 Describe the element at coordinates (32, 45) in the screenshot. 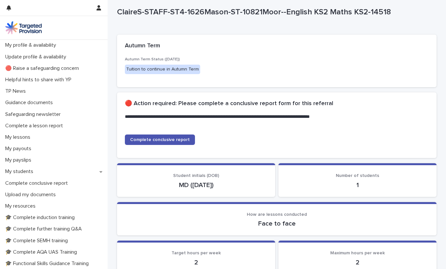

I see `p: My profile & availability` at that location.